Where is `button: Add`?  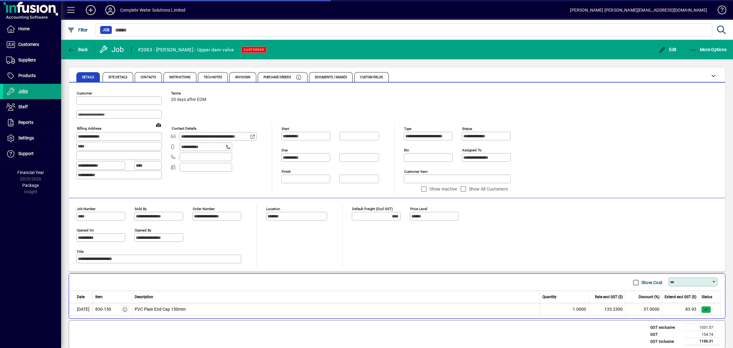 button: Add is located at coordinates (91, 10).